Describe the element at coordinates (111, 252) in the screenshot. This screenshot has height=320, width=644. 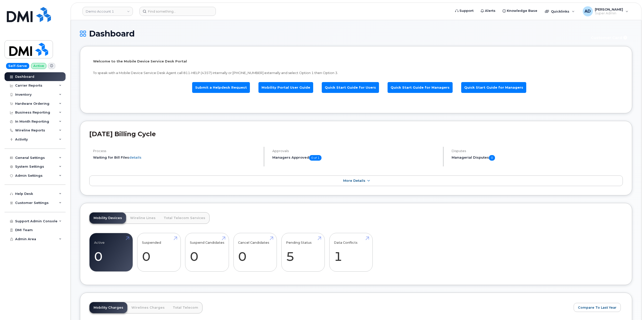
I see `a: Active 0` at that location.